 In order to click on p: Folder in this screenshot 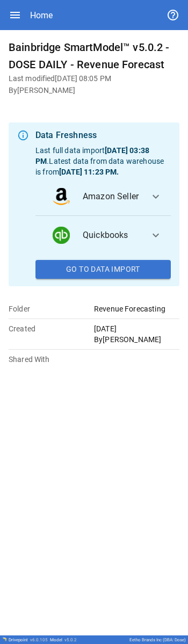, I will do `click(51, 309)`.